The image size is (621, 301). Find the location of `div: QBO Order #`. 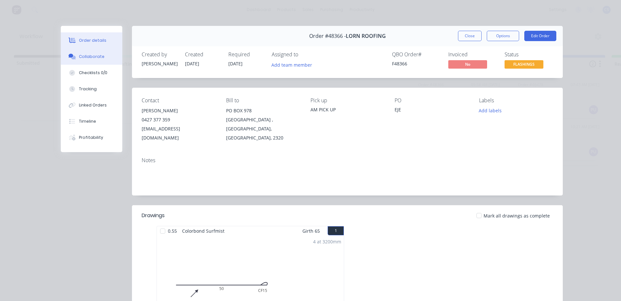

div: QBO Order # is located at coordinates (416, 54).